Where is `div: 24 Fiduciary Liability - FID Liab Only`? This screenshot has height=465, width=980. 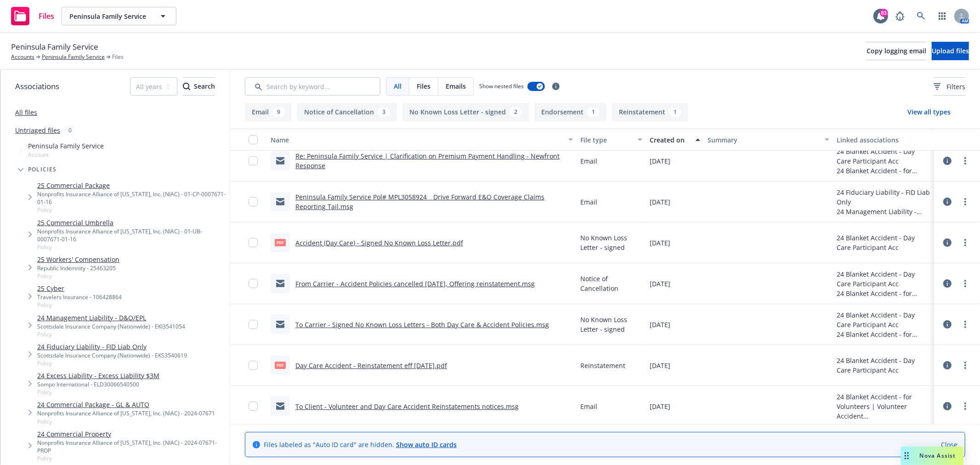 div: 24 Fiduciary Liability - FID Liab Only is located at coordinates (883, 198).